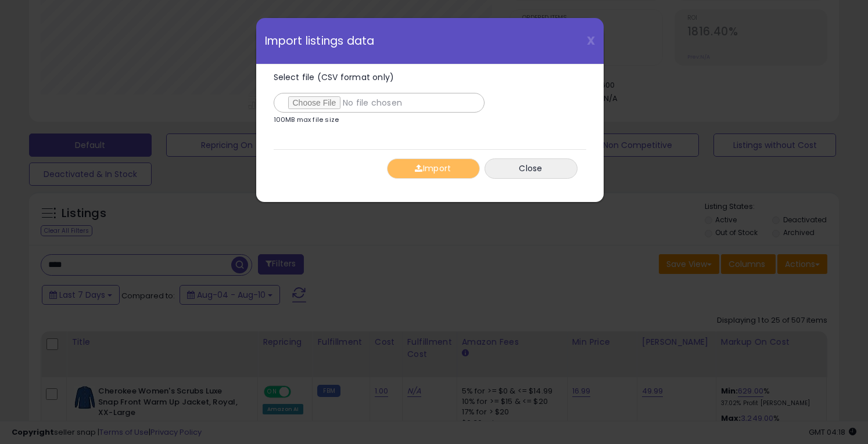  What do you see at coordinates (334, 77) in the screenshot?
I see `span: Select file (CSV format only)` at bounding box center [334, 77].